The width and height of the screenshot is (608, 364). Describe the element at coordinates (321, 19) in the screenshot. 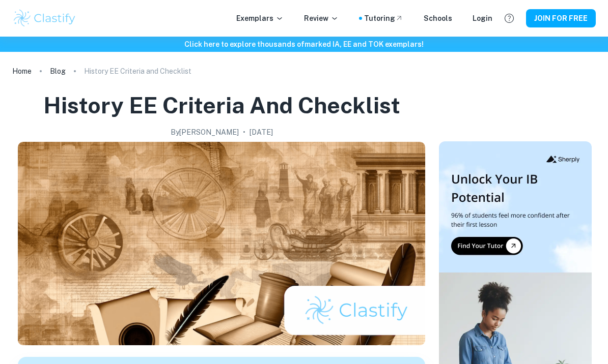

I see `p: Review` at that location.